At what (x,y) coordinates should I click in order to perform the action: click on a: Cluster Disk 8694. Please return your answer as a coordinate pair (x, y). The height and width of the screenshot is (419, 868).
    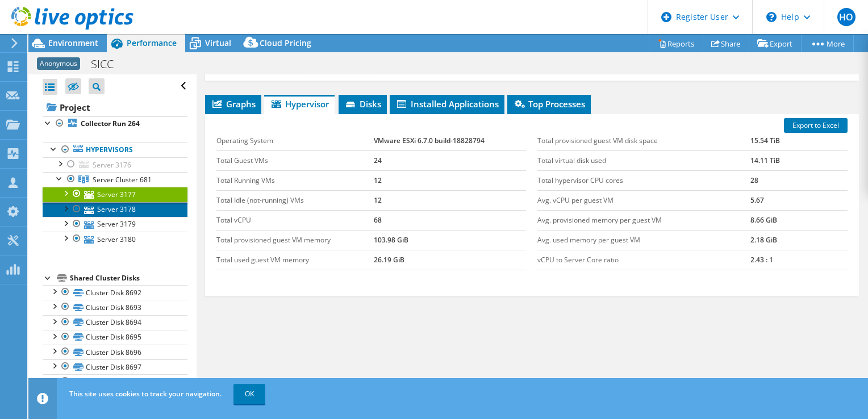
    Looking at the image, I should click on (114, 323).